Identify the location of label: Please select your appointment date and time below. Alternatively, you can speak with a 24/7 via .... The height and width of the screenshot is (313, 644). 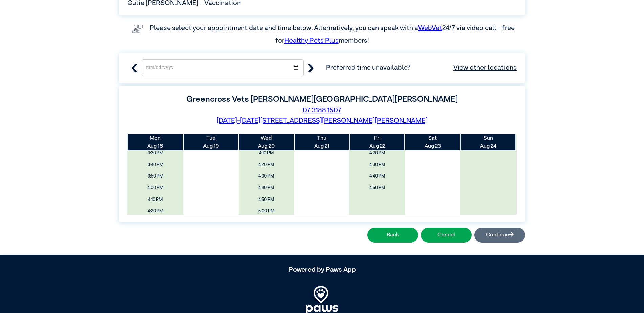
(333, 34).